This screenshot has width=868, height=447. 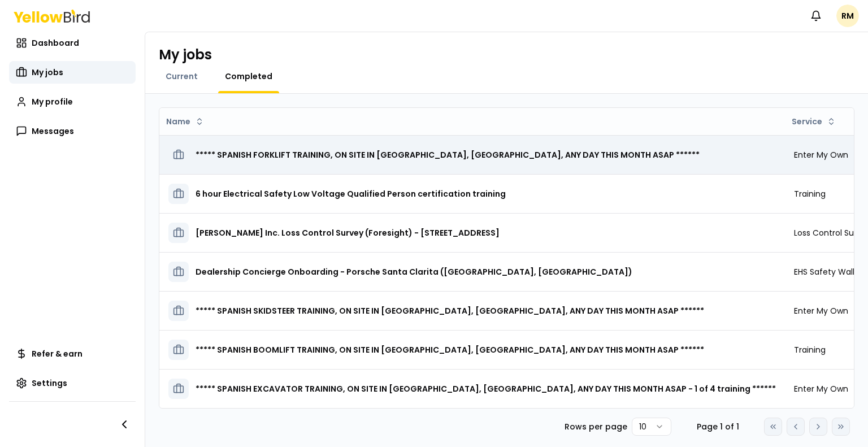 I want to click on span: Current, so click(x=181, y=76).